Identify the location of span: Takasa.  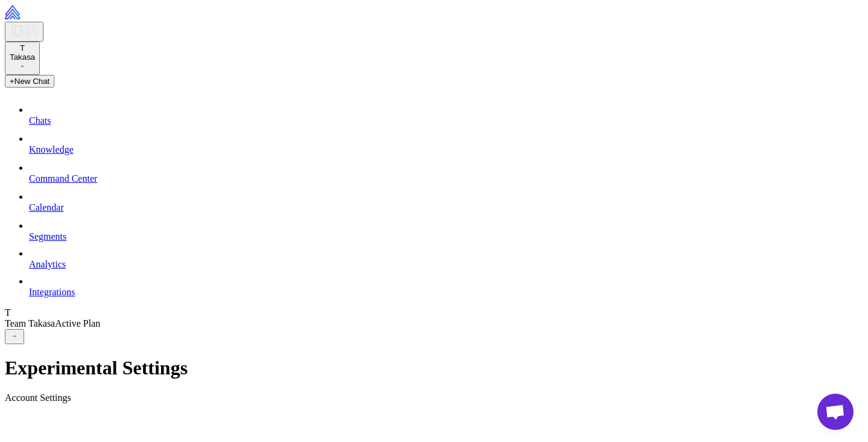
(22, 57).